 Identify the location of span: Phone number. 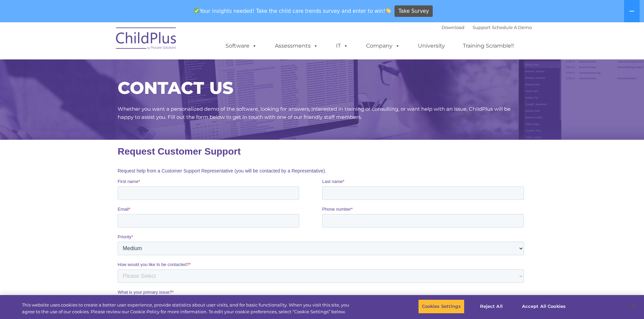
(219, 69).